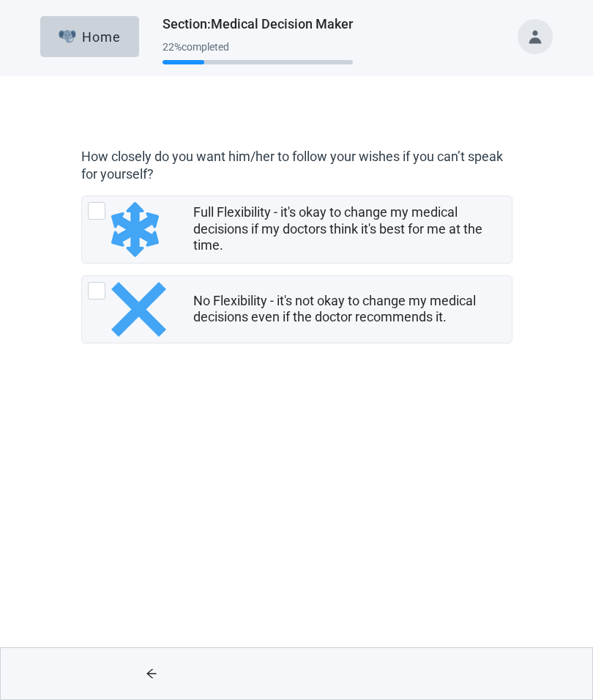 This screenshot has height=700, width=593. I want to click on div: Full Flexibility - it's okay to change my medical decisions if my doctors think it's best for me ..., so click(348, 229).